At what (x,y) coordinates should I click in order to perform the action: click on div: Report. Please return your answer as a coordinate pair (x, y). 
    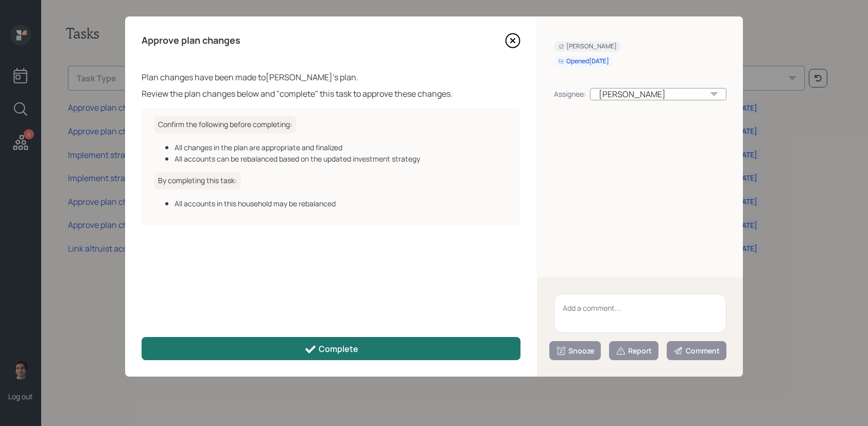
    Looking at the image, I should click on (633, 350).